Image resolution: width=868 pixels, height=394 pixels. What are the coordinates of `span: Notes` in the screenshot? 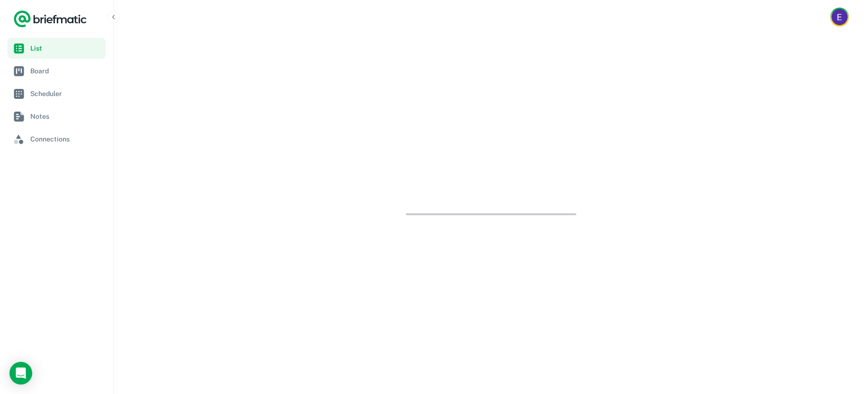 It's located at (66, 116).